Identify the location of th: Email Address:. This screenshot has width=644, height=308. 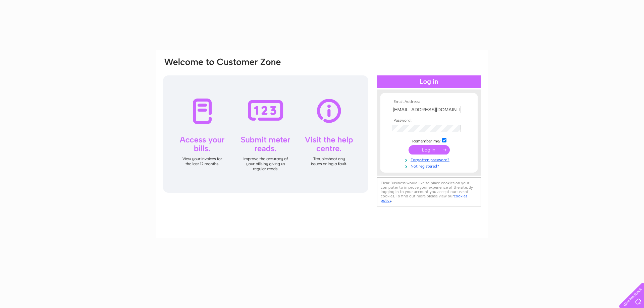
(429, 102).